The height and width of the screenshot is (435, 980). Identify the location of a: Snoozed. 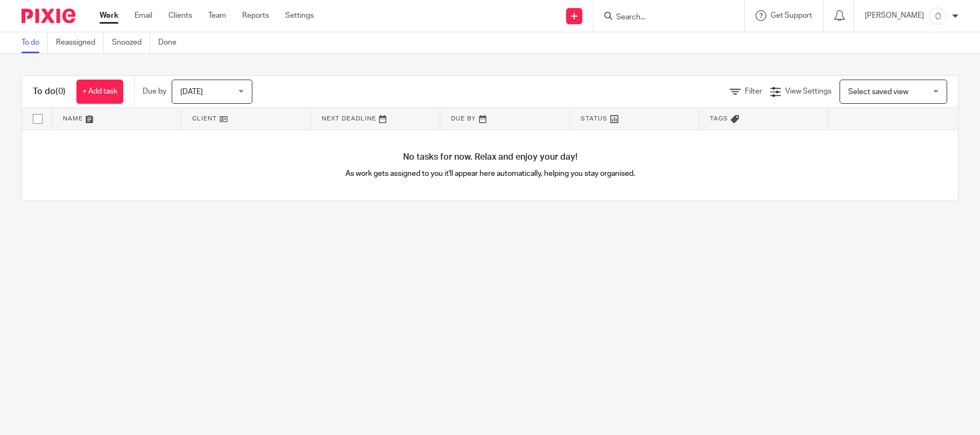
(131, 42).